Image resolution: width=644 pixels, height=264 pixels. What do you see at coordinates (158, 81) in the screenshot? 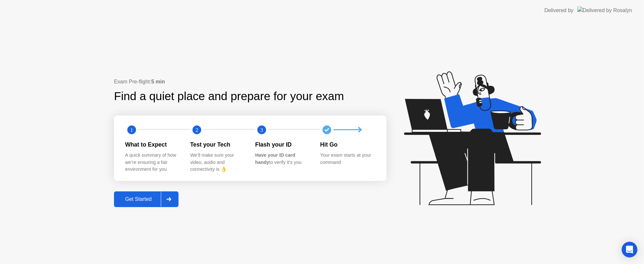
I see `b: 5 min` at bounding box center [158, 81].